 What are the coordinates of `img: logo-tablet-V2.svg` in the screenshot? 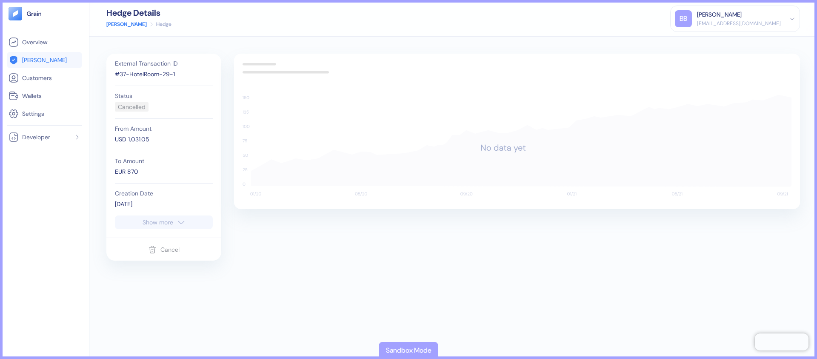 It's located at (15, 14).